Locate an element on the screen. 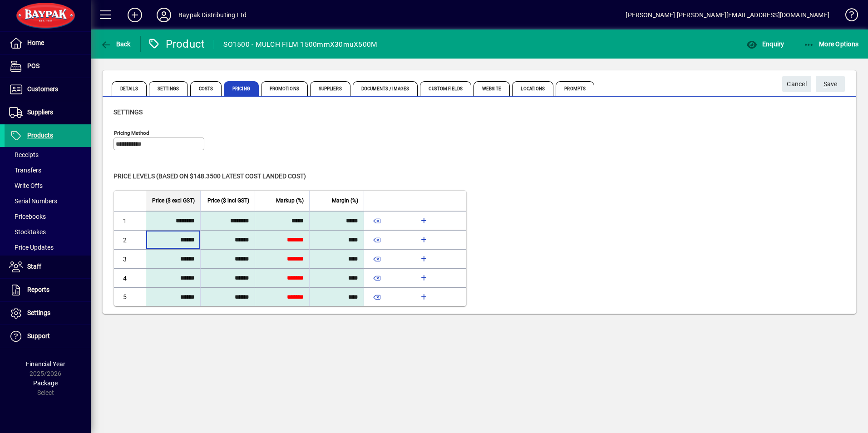 The image size is (868, 433). button: Profile is located at coordinates (164, 15).